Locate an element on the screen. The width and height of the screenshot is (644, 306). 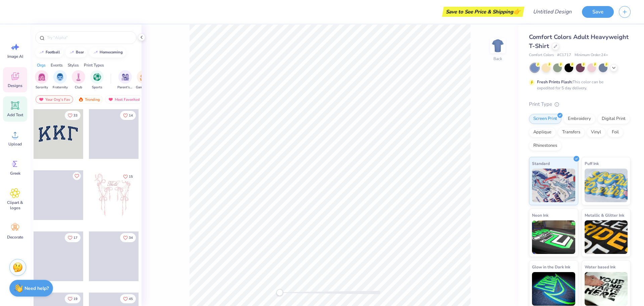
img: Club Image is located at coordinates (79, 77).